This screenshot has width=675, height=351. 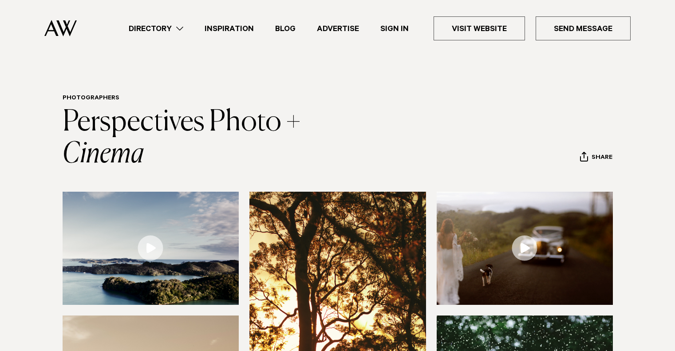 I want to click on img: Auckland Weddings Logo, so click(x=60, y=28).